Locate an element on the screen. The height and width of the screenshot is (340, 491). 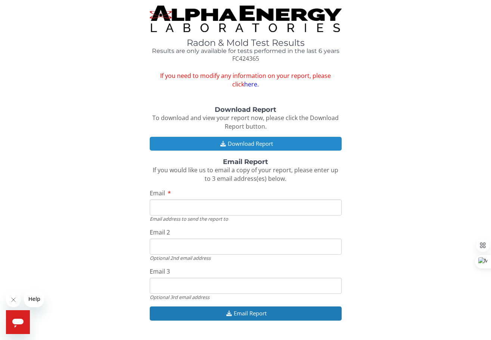
span: FC424365 is located at coordinates (245, 59).